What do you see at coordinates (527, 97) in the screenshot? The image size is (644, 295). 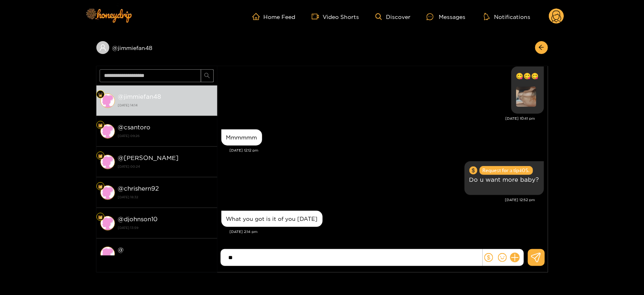 I see `img: preview` at bounding box center [527, 97].